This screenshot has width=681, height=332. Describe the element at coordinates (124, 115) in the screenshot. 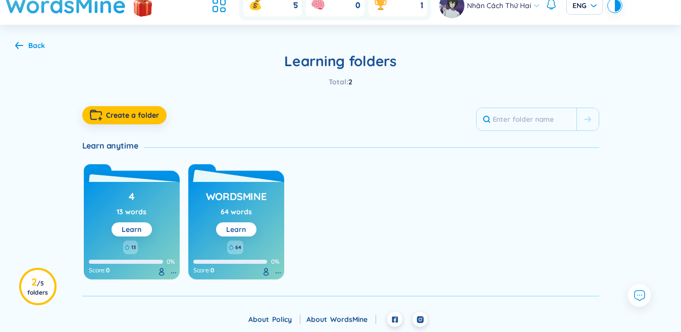

I see `button: Create a folder` at that location.